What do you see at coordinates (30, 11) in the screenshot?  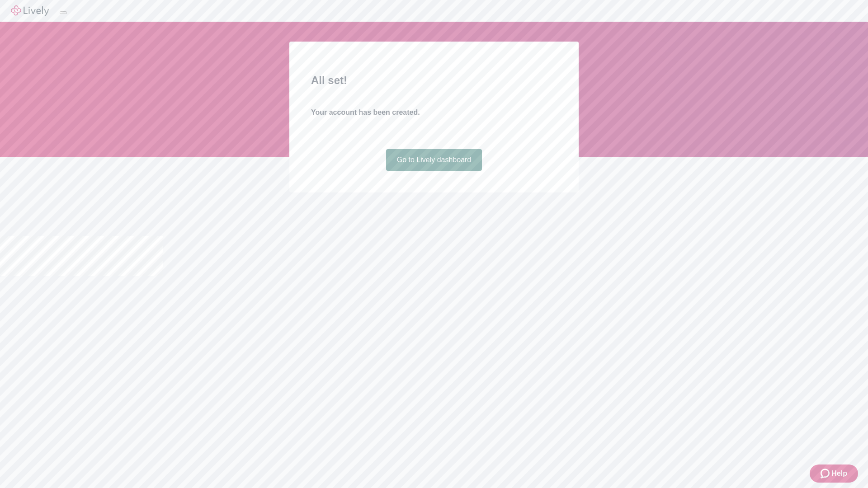 I see `img: Lively` at bounding box center [30, 11].